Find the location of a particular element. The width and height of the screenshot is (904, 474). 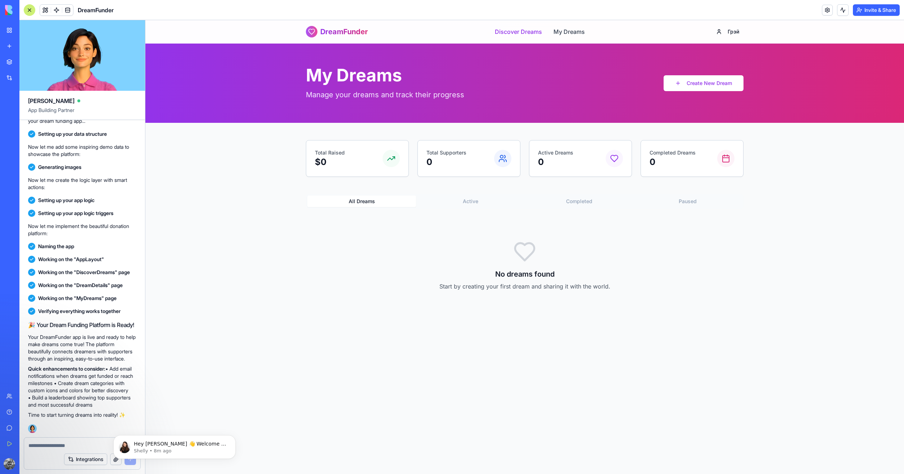

p: Now let me create the logic layer with smart actions: is located at coordinates (82, 184).